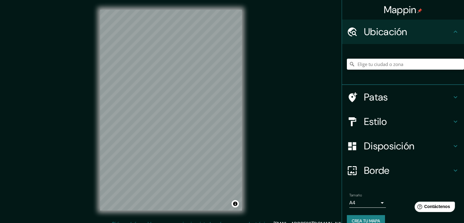 The image size is (464, 223). Describe the element at coordinates (235, 203) in the screenshot. I see `button: Activar o desactivar atribución` at that location.